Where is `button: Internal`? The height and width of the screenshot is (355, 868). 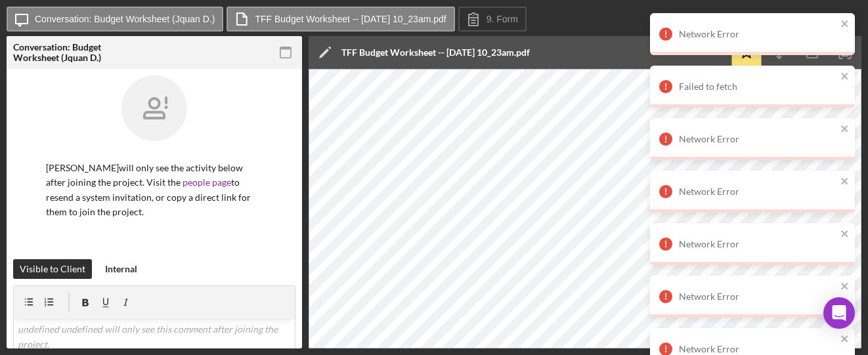 button: Internal is located at coordinates (121, 269).